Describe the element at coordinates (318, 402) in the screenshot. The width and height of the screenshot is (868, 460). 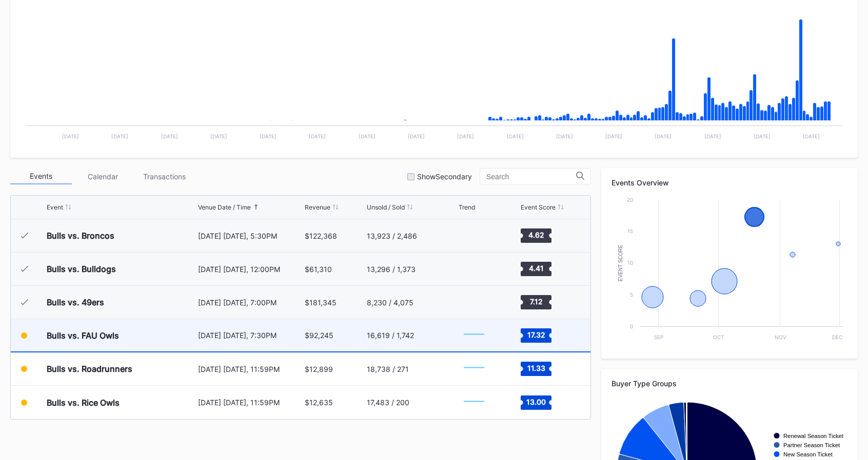
I see `div: $12,635` at that location.